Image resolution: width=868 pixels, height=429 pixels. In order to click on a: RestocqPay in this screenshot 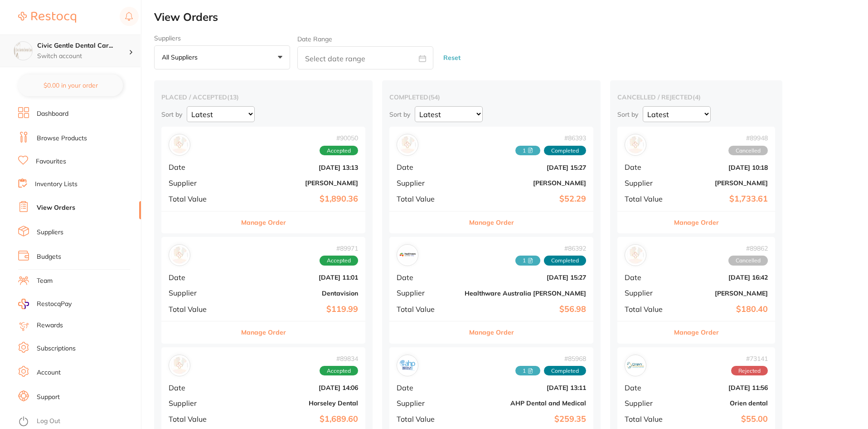, I will do `click(45, 303)`.